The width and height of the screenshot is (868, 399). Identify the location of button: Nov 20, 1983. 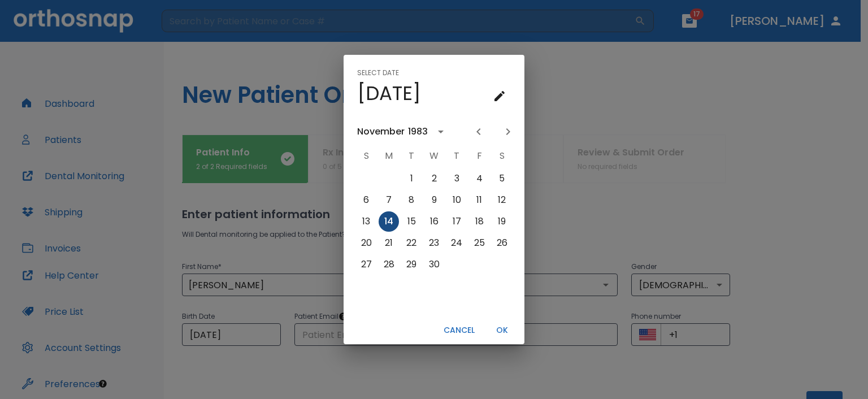
(366, 243).